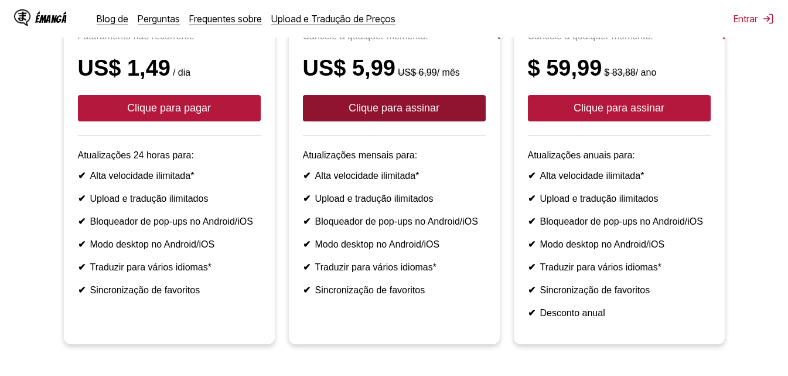 The height and width of the screenshot is (376, 788). I want to click on font: US$ 1,49, so click(124, 68).